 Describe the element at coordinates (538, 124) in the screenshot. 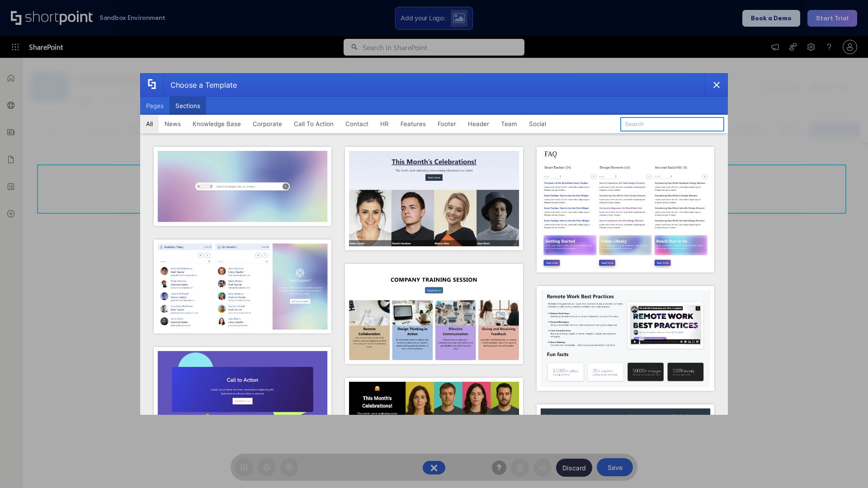

I see `button: Social` at that location.